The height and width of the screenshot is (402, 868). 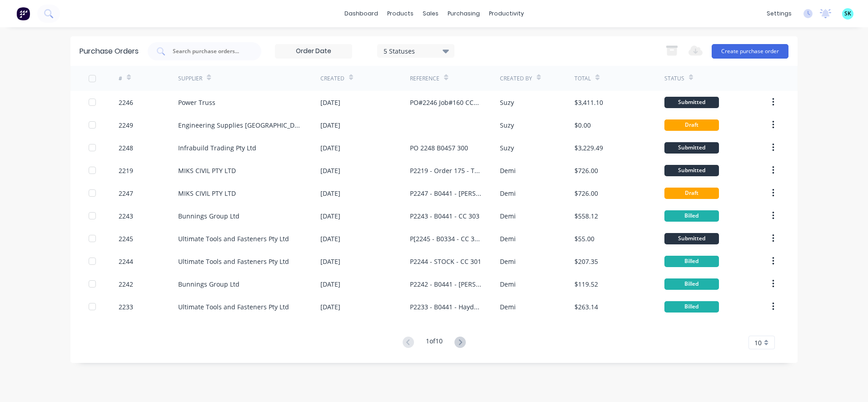 What do you see at coordinates (446, 307) in the screenshot?
I see `div: P2233 - B0441 - Haydens St - CC 301` at bounding box center [446, 307].